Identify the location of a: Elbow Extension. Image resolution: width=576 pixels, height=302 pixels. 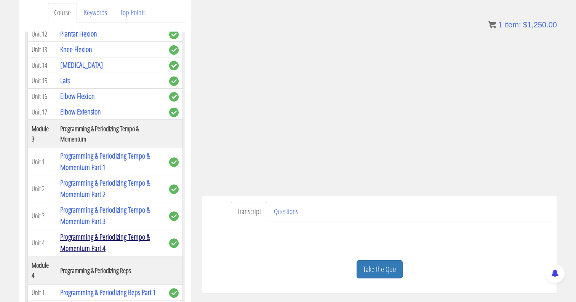
(80, 112).